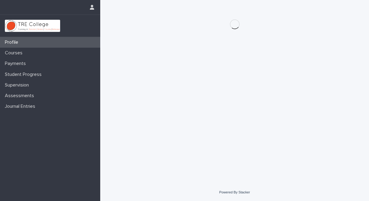 The width and height of the screenshot is (369, 201). I want to click on a: Powered By Stacker, so click(234, 192).